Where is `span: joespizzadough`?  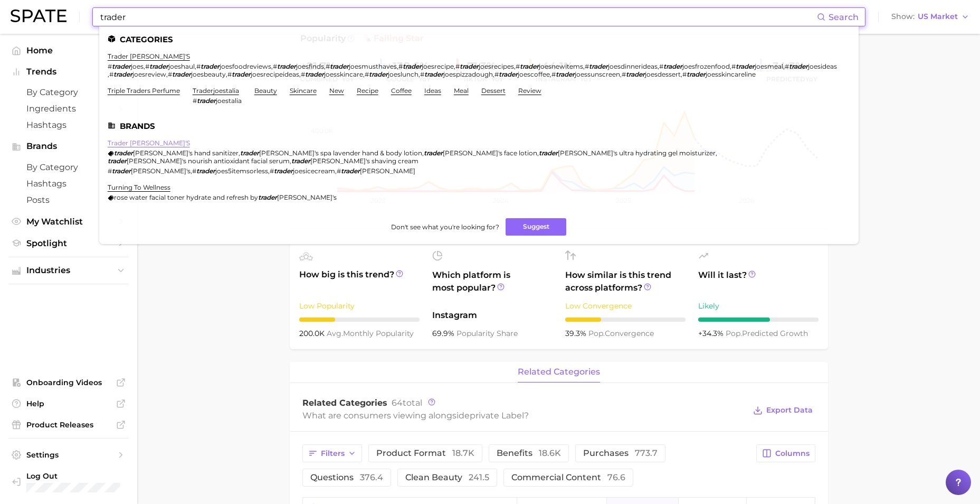
span: joespizzadough is located at coordinates (468, 74).